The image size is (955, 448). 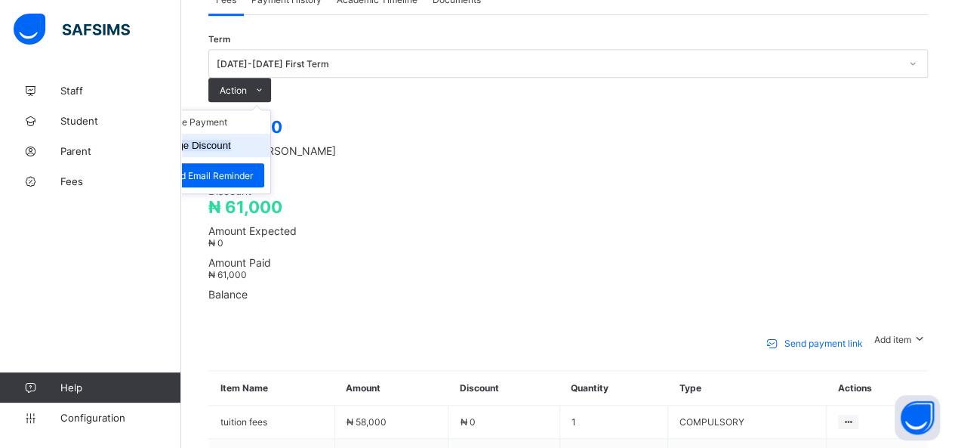 What do you see at coordinates (614, 388) in the screenshot?
I see `th: Quantity` at bounding box center [614, 388].